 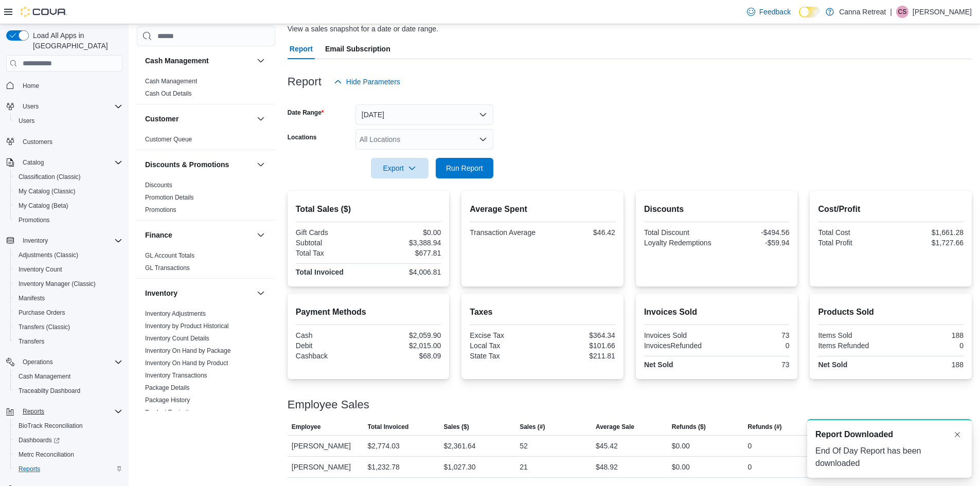 What do you see at coordinates (26, 121) in the screenshot?
I see `a: Users` at bounding box center [26, 121].